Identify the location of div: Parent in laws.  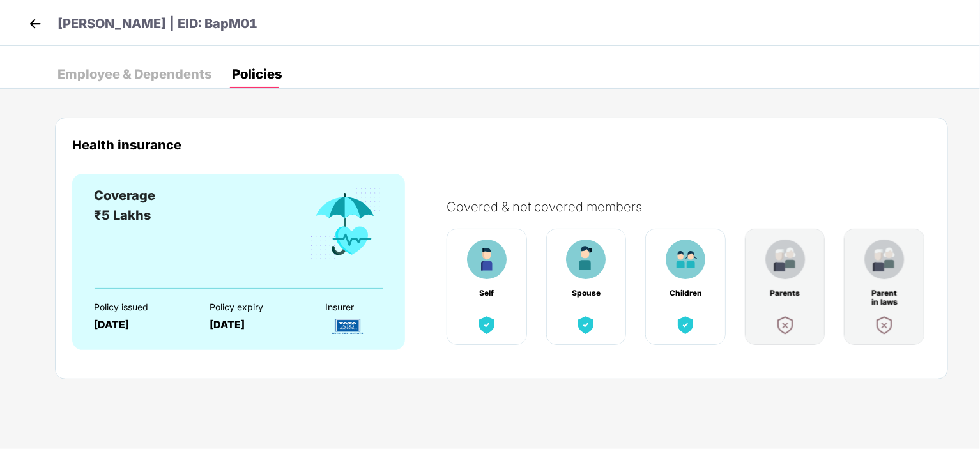
(885, 293).